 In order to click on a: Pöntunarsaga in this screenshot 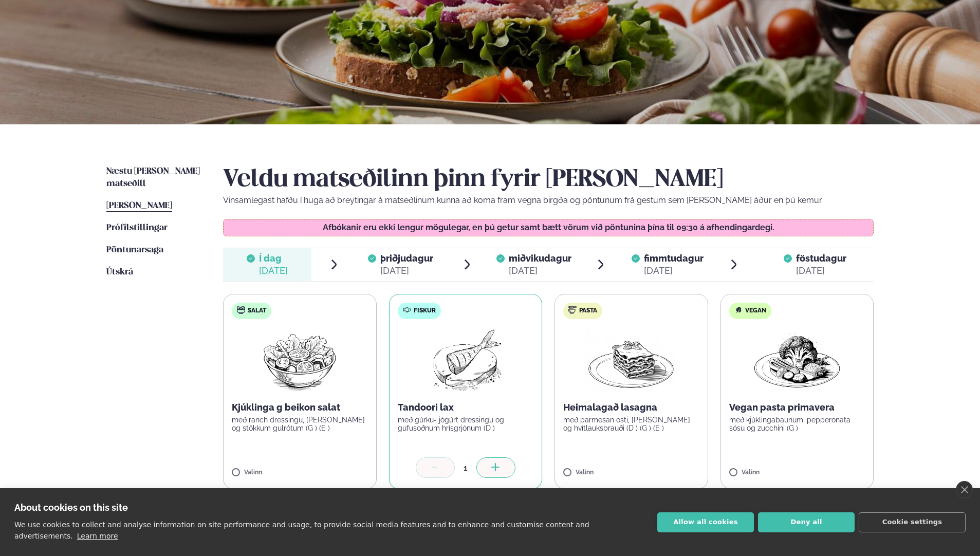, I will do `click(135, 250)`.